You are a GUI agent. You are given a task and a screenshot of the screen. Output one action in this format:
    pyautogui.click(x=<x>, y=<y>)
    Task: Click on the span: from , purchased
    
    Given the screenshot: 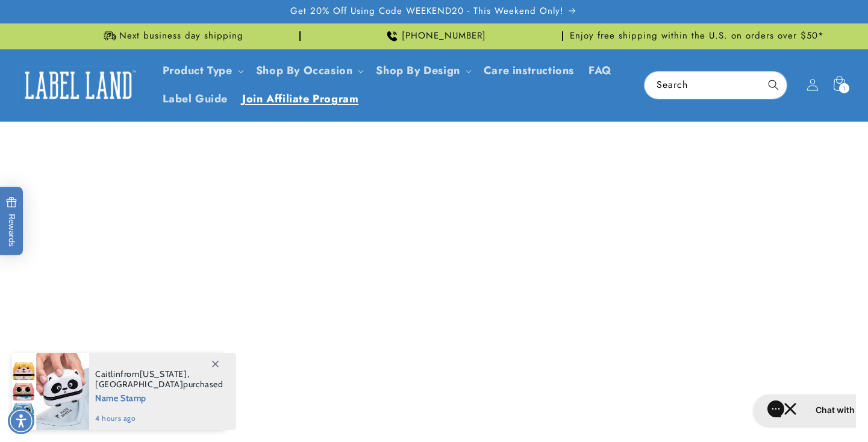 What is the action you would take?
    pyautogui.click(x=159, y=380)
    